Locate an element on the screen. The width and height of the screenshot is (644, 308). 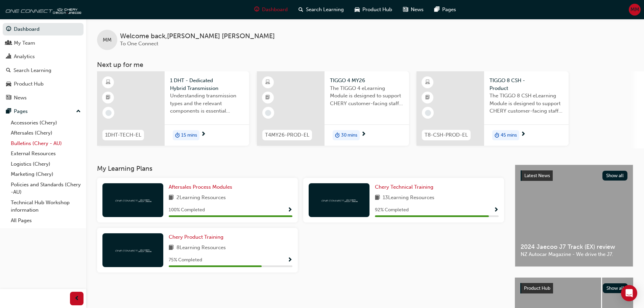
span: Latest News is located at coordinates (537, 176).